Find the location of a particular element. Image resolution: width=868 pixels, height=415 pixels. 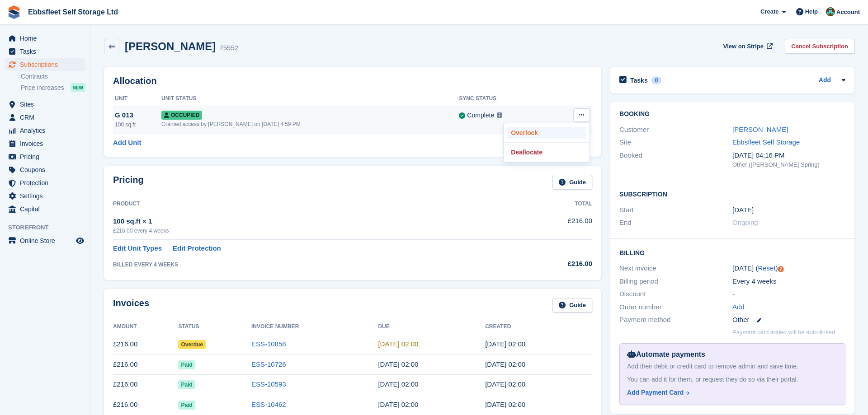

time: 2025-03-18 01:00:00 UTC is located at coordinates (743, 210).